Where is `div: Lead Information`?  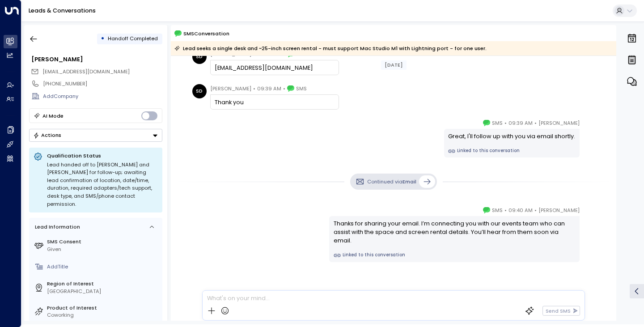 div: Lead Information is located at coordinates (56, 227).